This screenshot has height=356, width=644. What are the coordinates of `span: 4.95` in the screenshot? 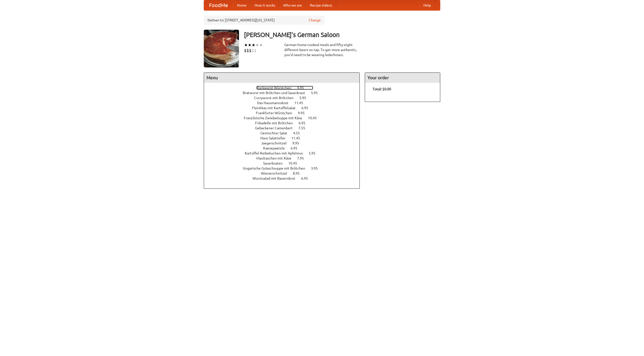 It's located at (303, 88).